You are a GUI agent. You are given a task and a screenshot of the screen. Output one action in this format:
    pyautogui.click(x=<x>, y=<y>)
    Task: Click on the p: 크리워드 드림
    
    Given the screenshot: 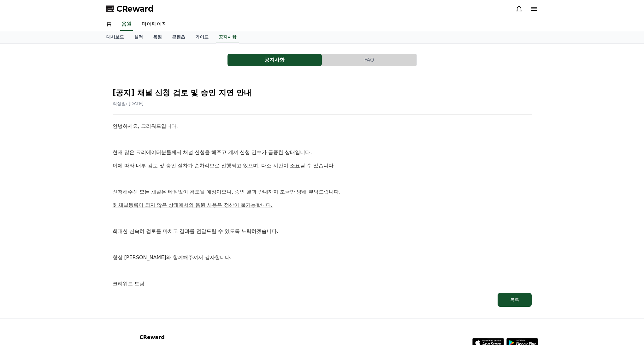 What is the action you would take?
    pyautogui.click(x=322, y=284)
    